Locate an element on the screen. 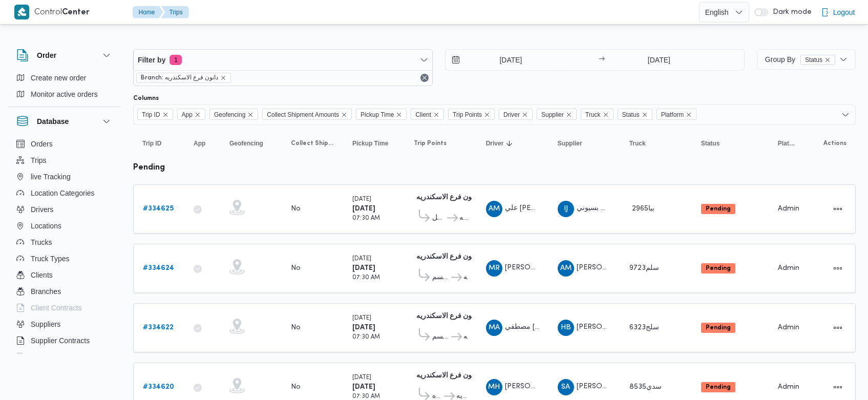 The width and height of the screenshot is (868, 400). div: Ahmad Muhammad Wsal Alshrqaoi is located at coordinates (566, 268).